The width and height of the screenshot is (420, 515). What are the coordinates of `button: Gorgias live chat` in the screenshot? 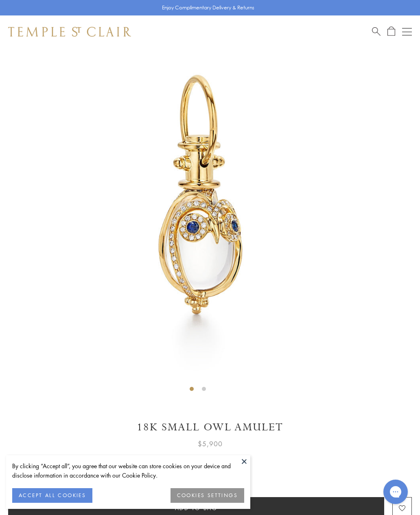 It's located at (16, 15).